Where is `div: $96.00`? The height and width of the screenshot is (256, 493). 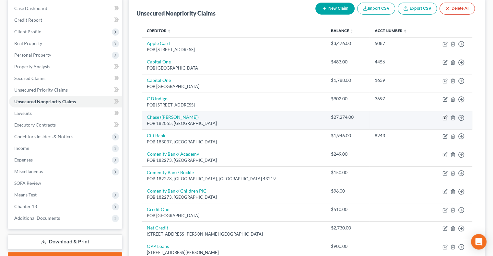
div: $96.00 is located at coordinates (347, 191).